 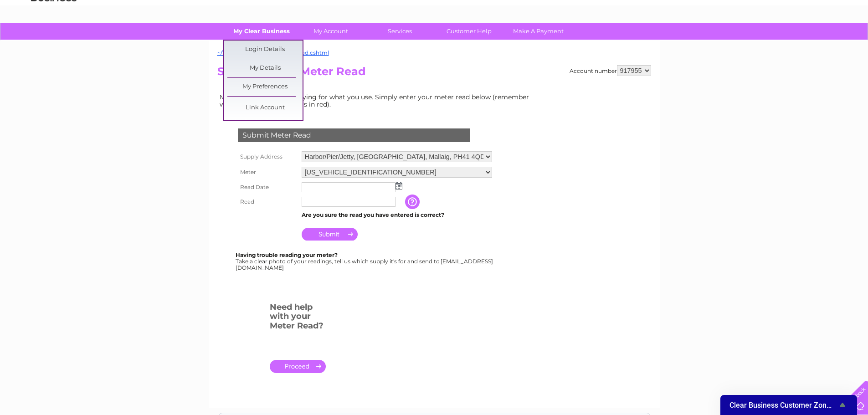 What do you see at coordinates (265, 50) in the screenshot?
I see `a: Login Details` at bounding box center [265, 50].